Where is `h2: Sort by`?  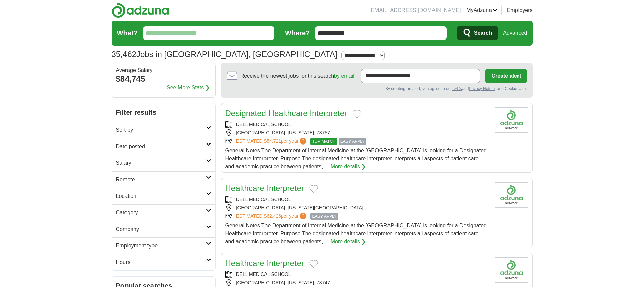
h2: Sort by is located at coordinates (161, 130).